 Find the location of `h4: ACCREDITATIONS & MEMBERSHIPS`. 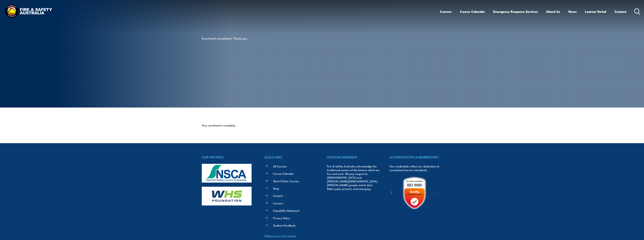

h4: ACCREDITATIONS & MEMBERSHIPS is located at coordinates (416, 157).